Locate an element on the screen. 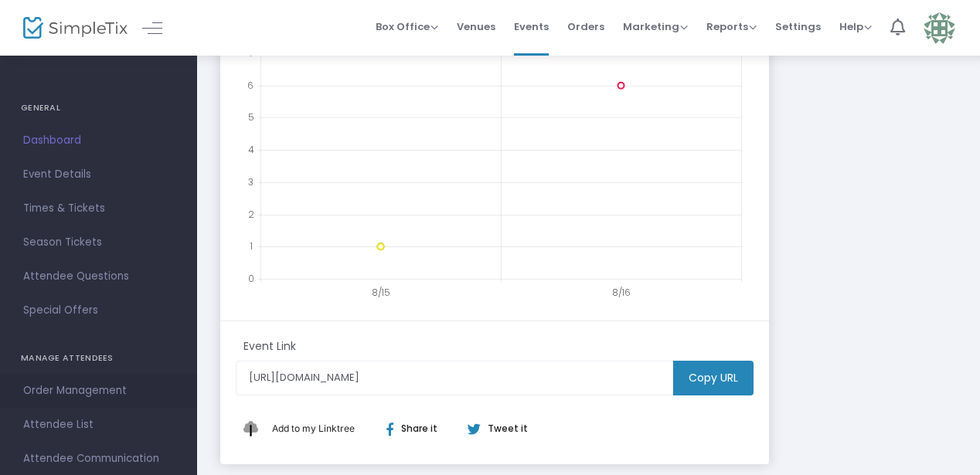 The height and width of the screenshot is (475, 980). text: 4 is located at coordinates (252, 149).